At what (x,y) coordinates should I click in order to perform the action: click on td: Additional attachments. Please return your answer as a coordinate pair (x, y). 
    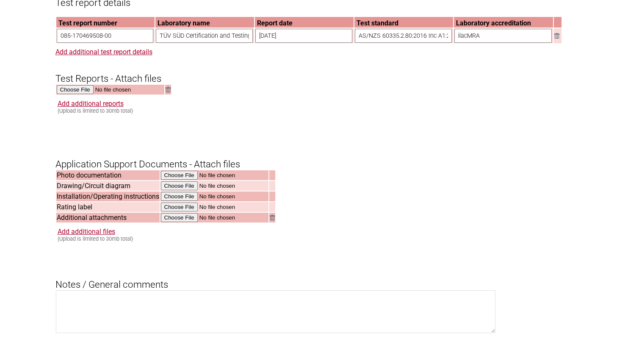
    Looking at the image, I should click on (108, 218).